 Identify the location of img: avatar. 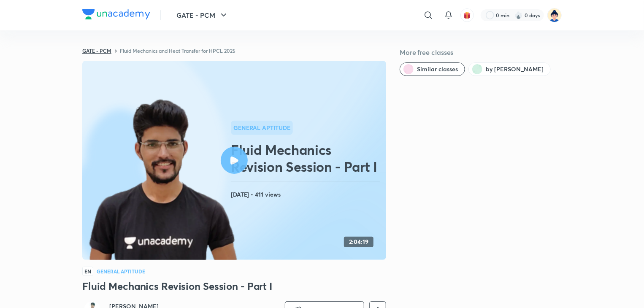
(468, 15).